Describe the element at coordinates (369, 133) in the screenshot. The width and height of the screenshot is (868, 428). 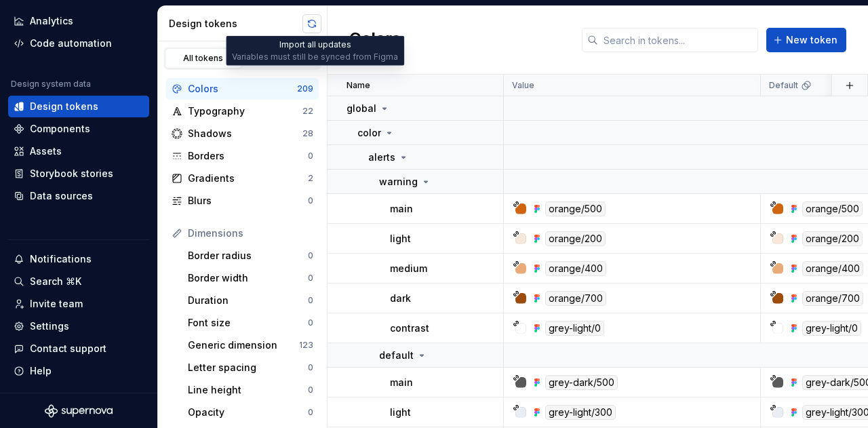
I see `p: color` at that location.